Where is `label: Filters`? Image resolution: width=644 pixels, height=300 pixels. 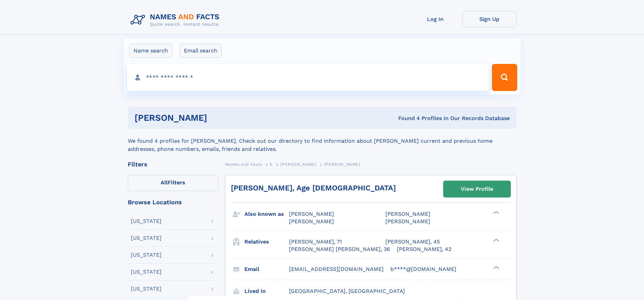
label: Filters is located at coordinates (173, 183).